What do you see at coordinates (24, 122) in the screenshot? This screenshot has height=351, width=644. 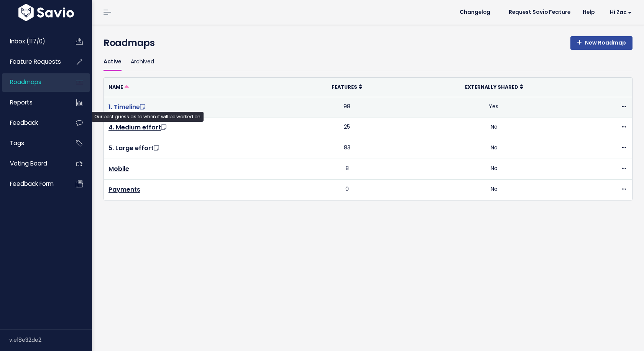 I see `span: Feedback` at bounding box center [24, 122].